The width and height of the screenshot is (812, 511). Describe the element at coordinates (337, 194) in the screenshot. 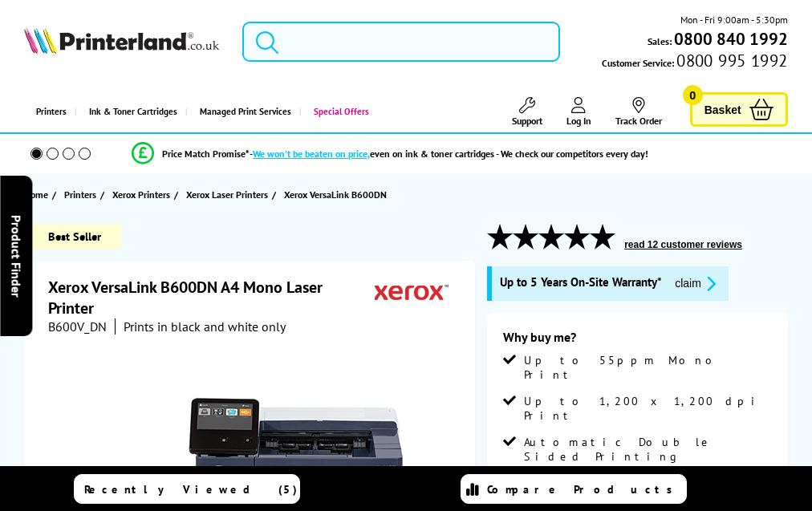

I see `a: Xerox VersaLink B600DN` at that location.